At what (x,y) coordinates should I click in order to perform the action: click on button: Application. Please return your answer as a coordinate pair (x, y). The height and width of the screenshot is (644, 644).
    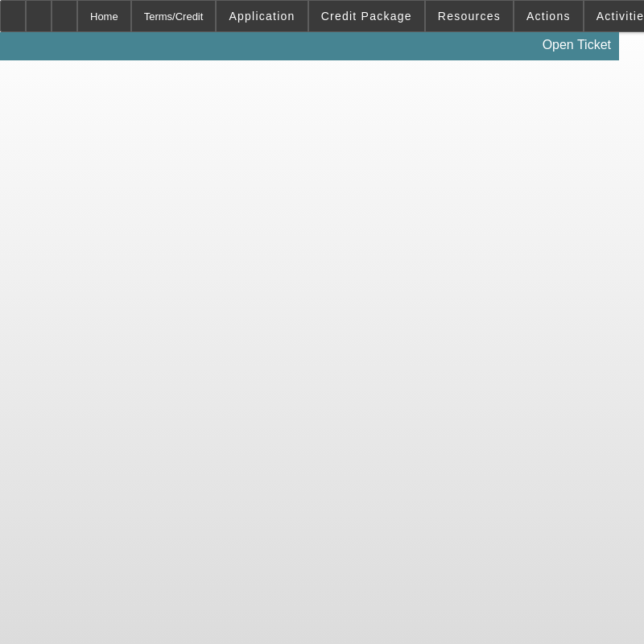
    Looking at the image, I should click on (262, 16).